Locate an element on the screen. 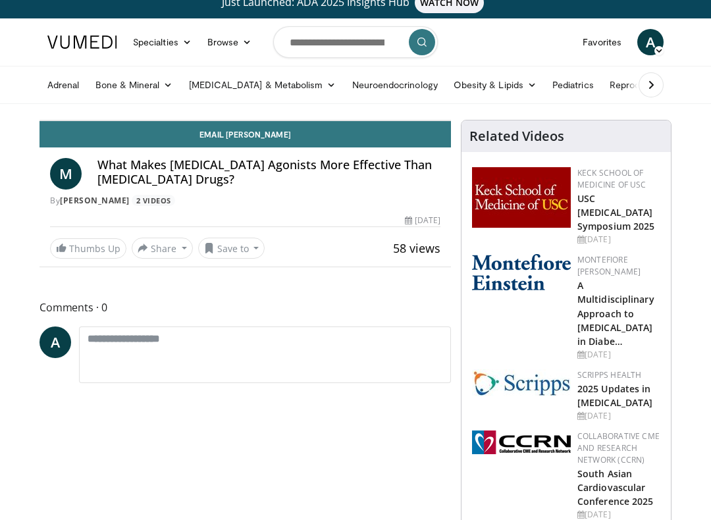 Image resolution: width=711 pixels, height=520 pixels. a: Reproductive is located at coordinates (638, 85).